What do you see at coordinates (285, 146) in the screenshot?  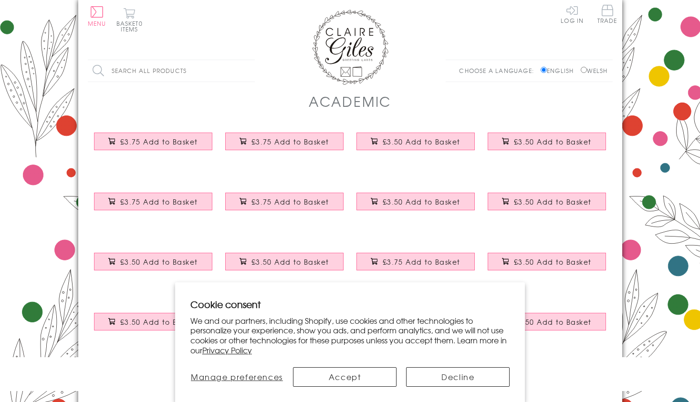 I see `a: Thank You Teacher Card, Medal & Books, Embellished with a colourful tassel £3.75 Add to Basket` at bounding box center [285, 146].